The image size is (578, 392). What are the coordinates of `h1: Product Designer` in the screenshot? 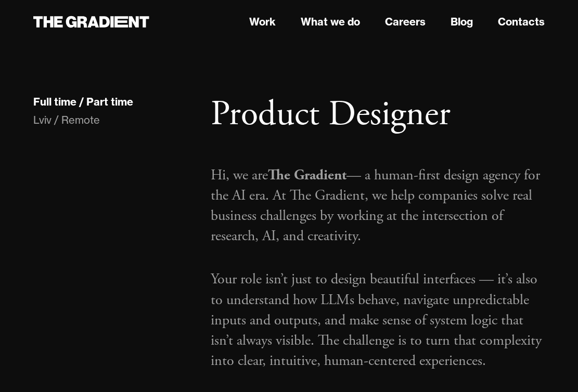 It's located at (378, 115).